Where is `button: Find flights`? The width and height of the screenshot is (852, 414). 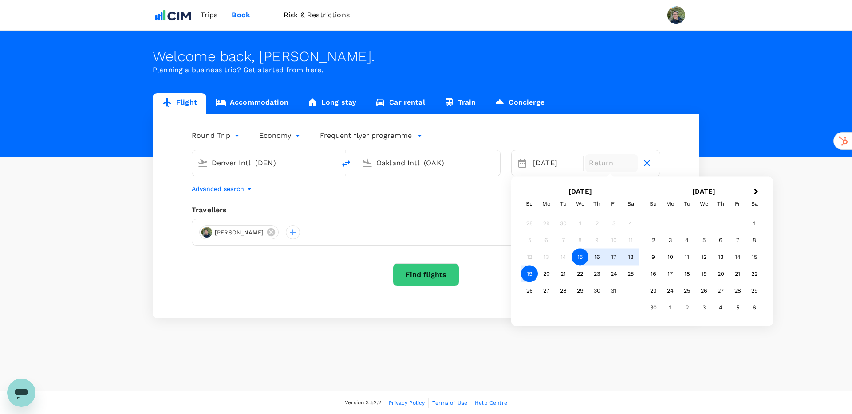
button: Find flights is located at coordinates (426, 275).